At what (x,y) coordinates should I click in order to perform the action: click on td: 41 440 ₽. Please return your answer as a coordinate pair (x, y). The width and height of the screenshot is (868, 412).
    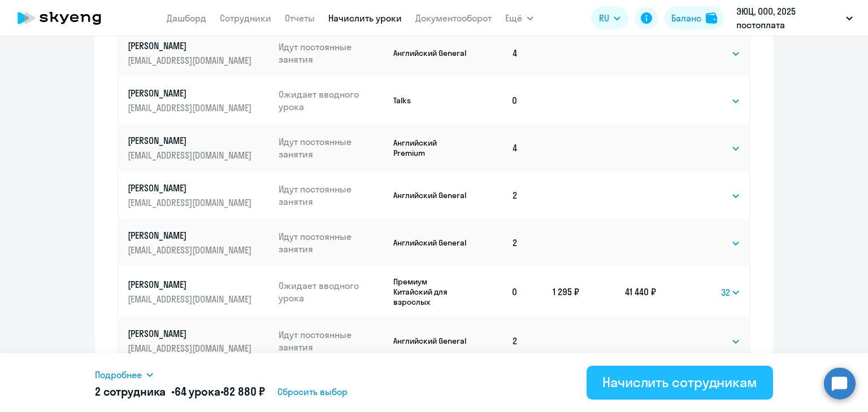
    Looking at the image, I should click on (618, 292).